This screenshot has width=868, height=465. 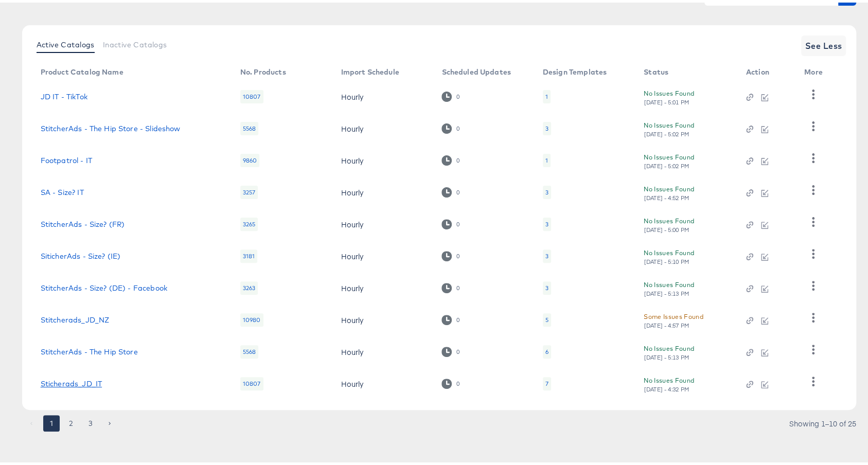 What do you see at coordinates (686, 70) in the screenshot?
I see `th: Status` at bounding box center [686, 70].